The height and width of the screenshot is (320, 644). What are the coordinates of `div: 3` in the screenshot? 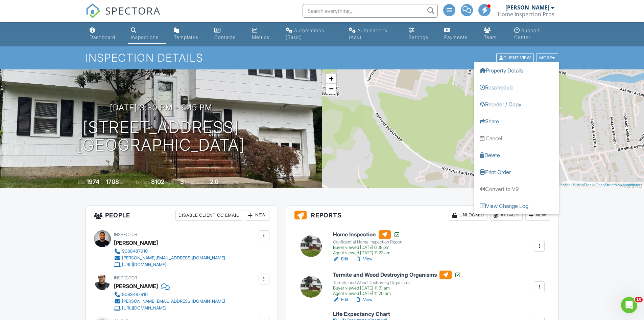 It's located at (182, 181).